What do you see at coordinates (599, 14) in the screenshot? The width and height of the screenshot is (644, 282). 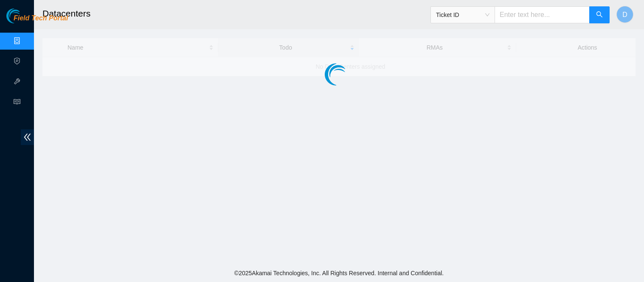 I see `button: search` at bounding box center [599, 14].